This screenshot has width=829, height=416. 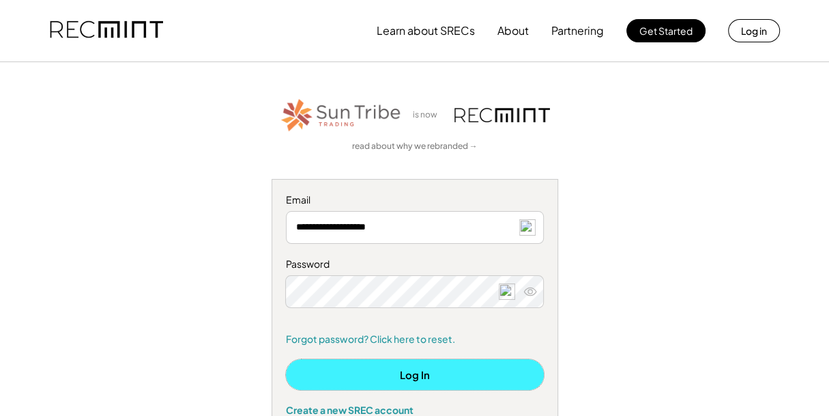 What do you see at coordinates (415, 339) in the screenshot?
I see `a: Forgot password? Click here to reset.` at bounding box center [415, 339].